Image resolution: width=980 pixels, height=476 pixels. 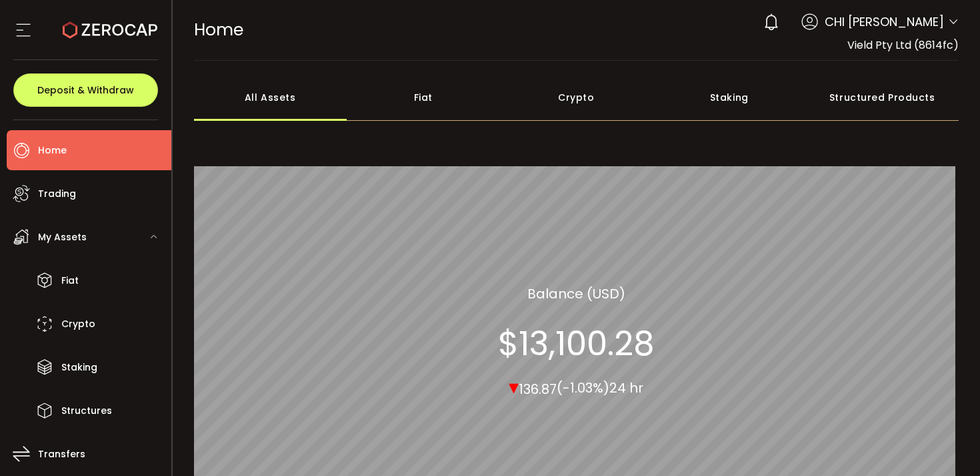 I want to click on div: Staking, so click(x=729, y=98).